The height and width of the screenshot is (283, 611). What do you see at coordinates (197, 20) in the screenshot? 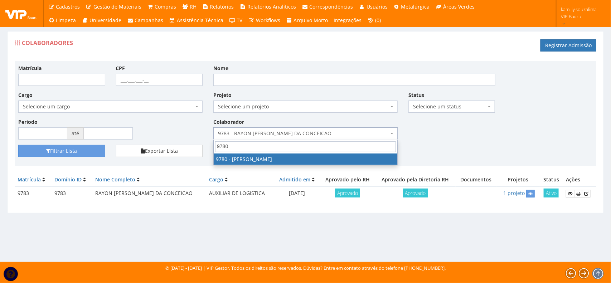
I see `a: Assistência Técnica` at bounding box center [197, 20].